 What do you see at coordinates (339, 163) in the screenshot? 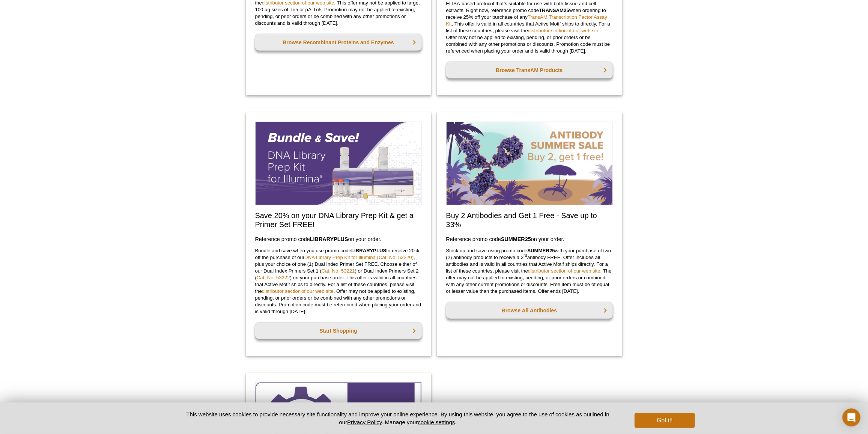
I see `img: Save on our DNA Library Prep Kit` at bounding box center [339, 163].